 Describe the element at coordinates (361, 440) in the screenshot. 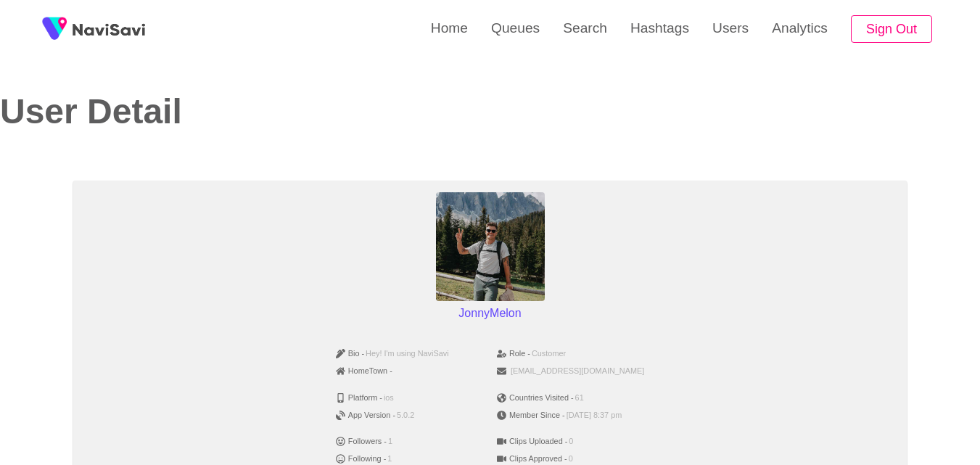

I see `span: Followers -` at that location.